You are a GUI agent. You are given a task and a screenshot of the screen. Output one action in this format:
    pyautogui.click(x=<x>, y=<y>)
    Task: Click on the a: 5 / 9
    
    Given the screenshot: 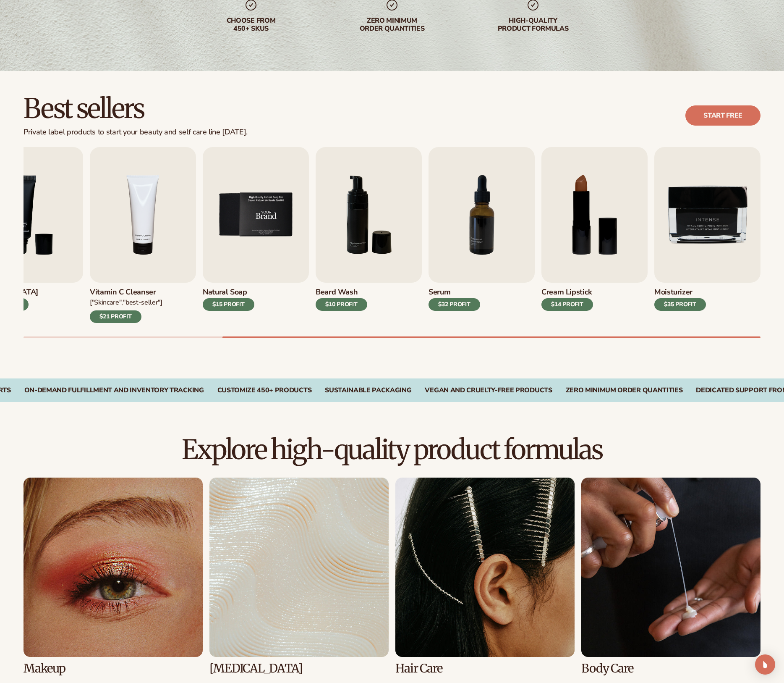 What is the action you would take?
    pyautogui.click(x=256, y=235)
    